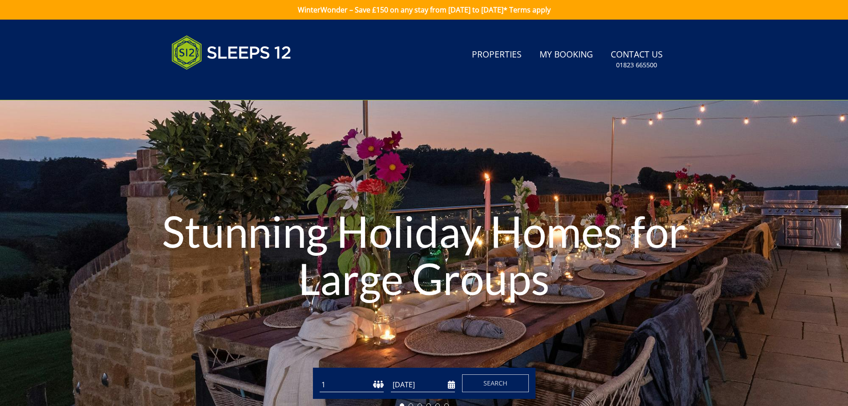  Describe the element at coordinates (424, 254) in the screenshot. I see `h1: Stunning Holiday Homes for Large Groups` at that location.